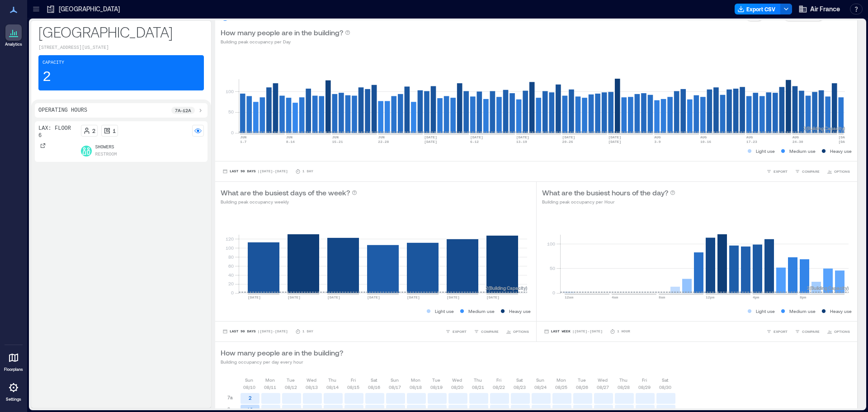 This screenshot has width=868, height=412. Describe the element at coordinates (13, 35) in the screenshot. I see `a: Analytics` at that location.